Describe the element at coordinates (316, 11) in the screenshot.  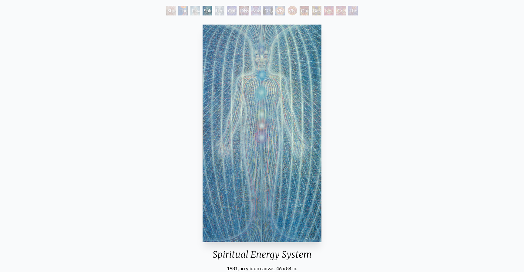
I see `div: Bardo Being` at that location.